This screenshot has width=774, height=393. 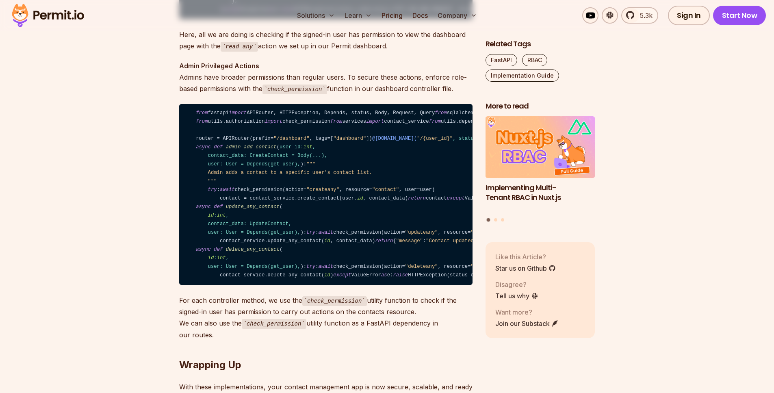 What do you see at coordinates (400, 275) in the screenshot?
I see `span: raise` at bounding box center [400, 275].